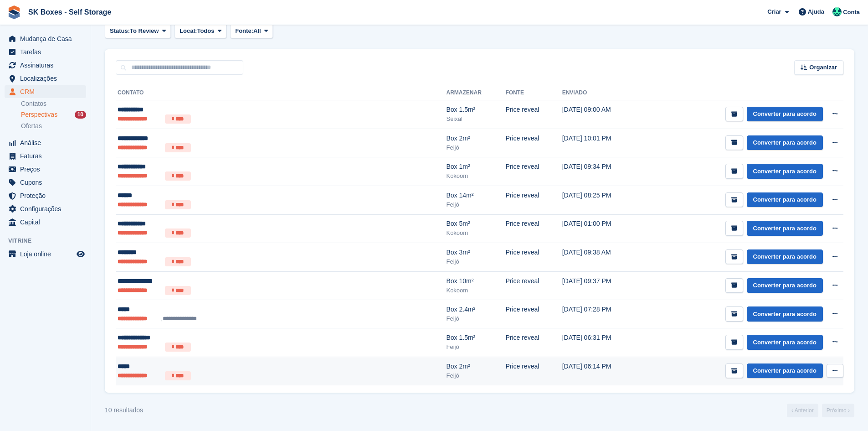  I want to click on span: To Review, so click(144, 31).